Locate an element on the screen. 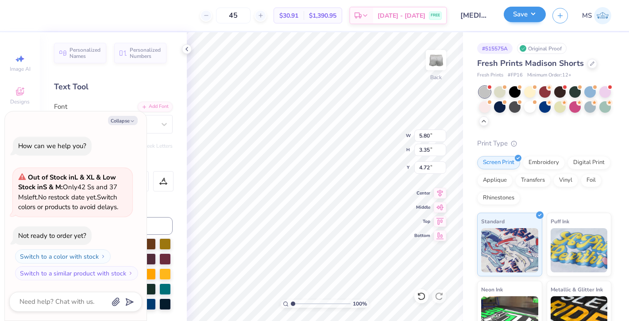 The height and width of the screenshot is (321, 629). span: Metallic & Glitter Ink is located at coordinates (576, 289).